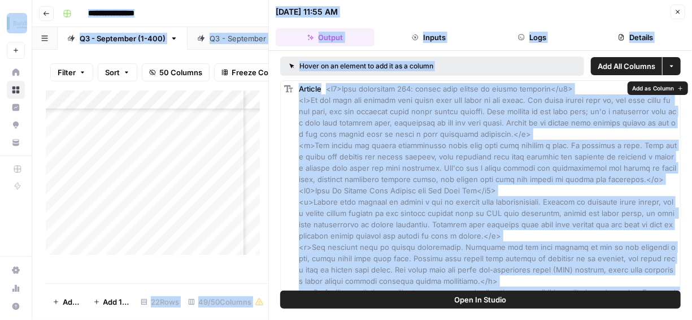 This screenshot has height=320, width=692. I want to click on a: Usage, so click(16, 288).